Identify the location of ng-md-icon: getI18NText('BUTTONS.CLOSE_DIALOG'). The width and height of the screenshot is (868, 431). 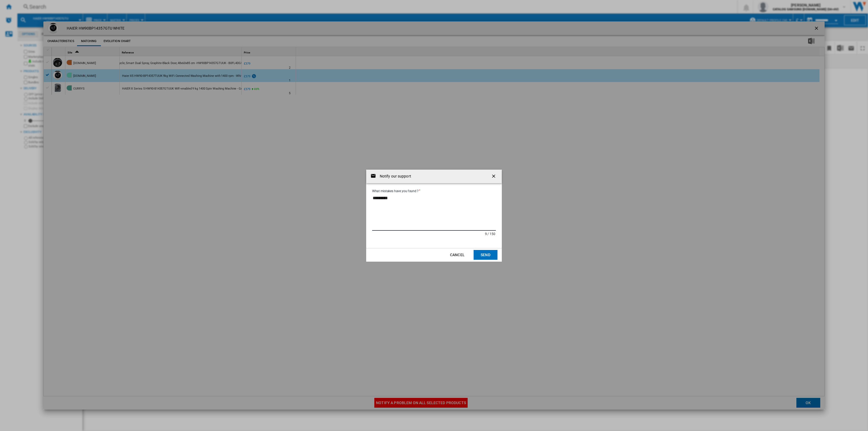
(495, 176).